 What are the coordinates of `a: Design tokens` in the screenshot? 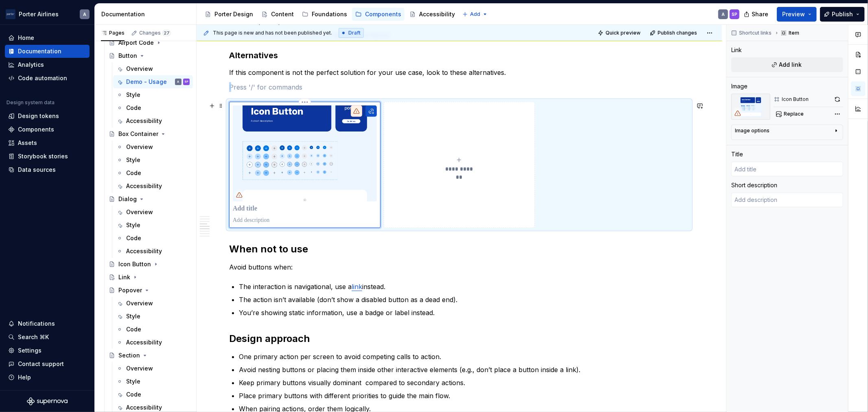 It's located at (47, 116).